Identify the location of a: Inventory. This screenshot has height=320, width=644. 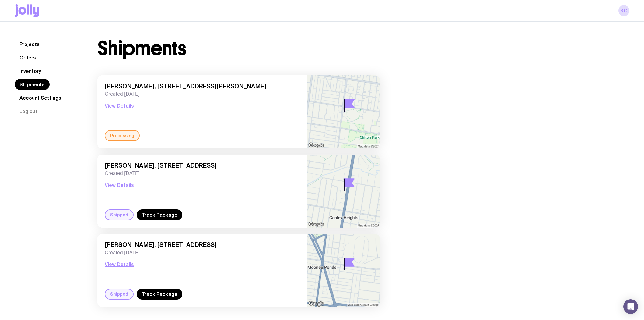
(30, 71).